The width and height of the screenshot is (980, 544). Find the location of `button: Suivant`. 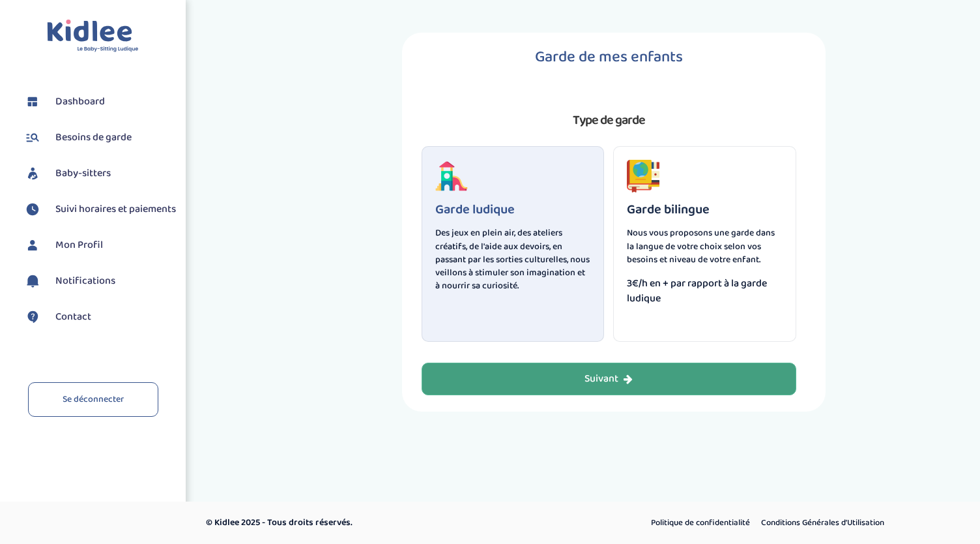

button: Suivant is located at coordinates (609, 379).